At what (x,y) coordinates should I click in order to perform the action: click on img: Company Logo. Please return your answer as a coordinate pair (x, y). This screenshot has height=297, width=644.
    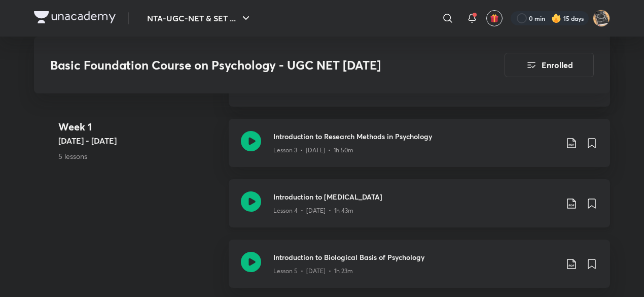
    Looking at the image, I should click on (74, 17).